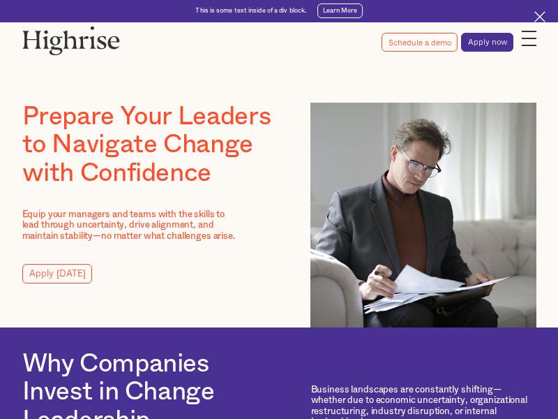 This screenshot has height=419, width=558. I want to click on p: Equip your managers and teams with the skills to lead through uncertainty, drive alignment, and m..., so click(132, 225).